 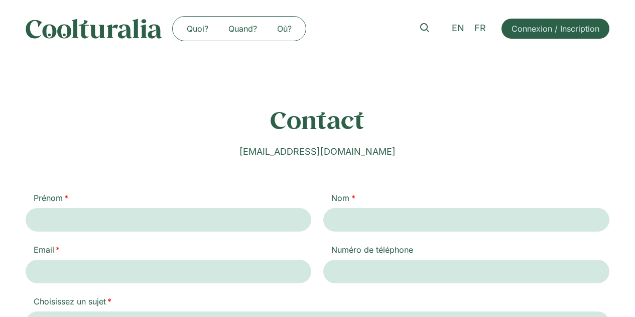 I want to click on label: Numéro de téléphone, so click(x=372, y=251).